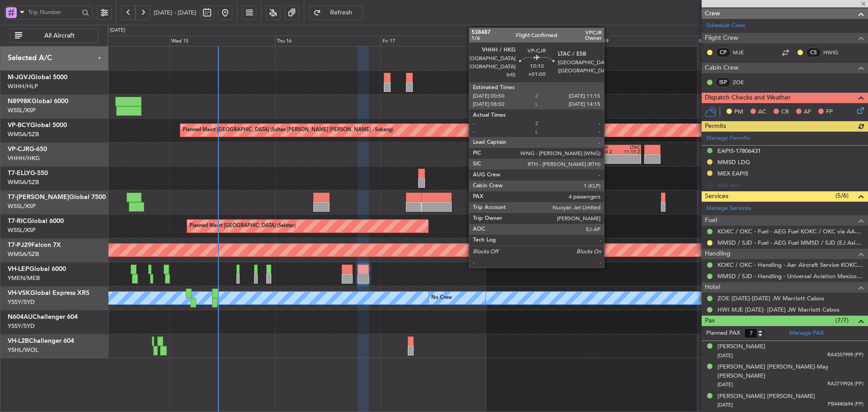 The width and height of the screenshot is (868, 412). I want to click on div: Sun 19, so click(645, 41).